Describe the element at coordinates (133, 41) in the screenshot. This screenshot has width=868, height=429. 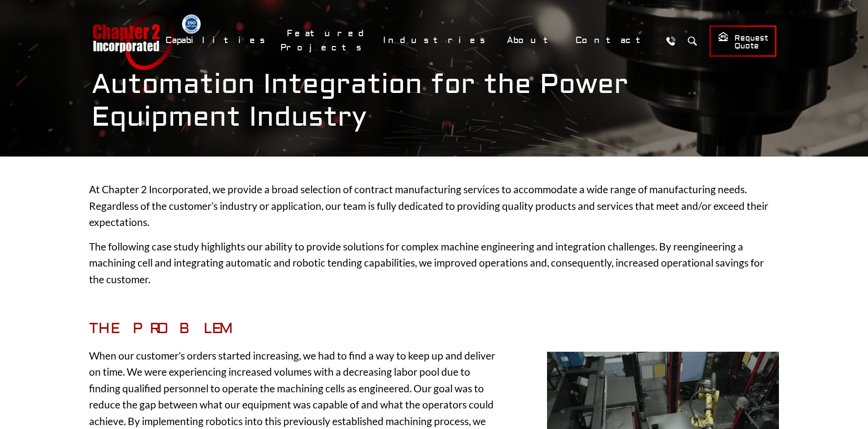
I see `a: Chapter 2 Incorporated` at that location.